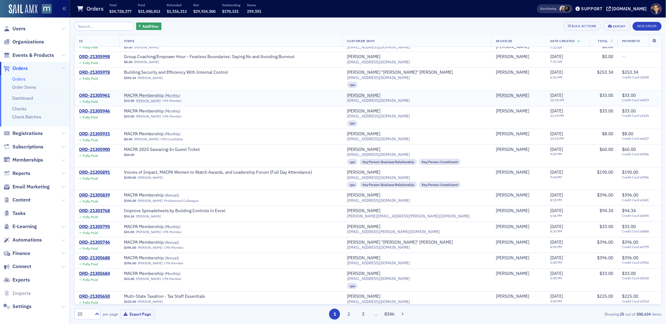 The width and height of the screenshot is (666, 324). I want to click on div: ORD-21305891, so click(94, 172).